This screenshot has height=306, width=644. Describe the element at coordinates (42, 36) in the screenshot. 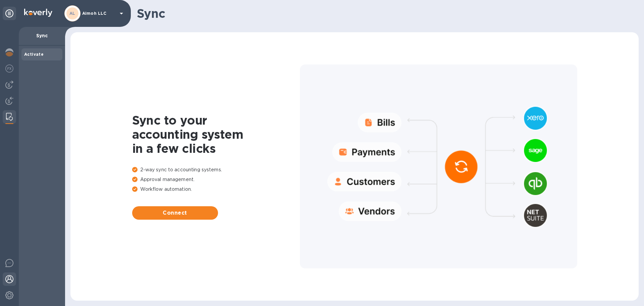

I see `p: Sync` at that location.